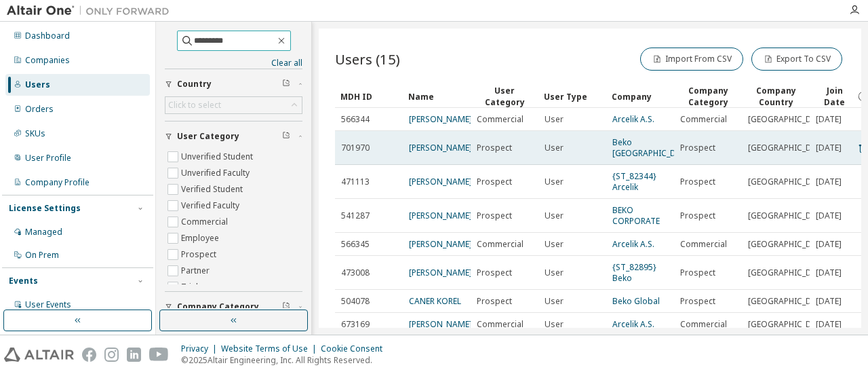 The width and height of the screenshot is (868, 374). I want to click on a: {ST_82895} Beko, so click(634, 272).